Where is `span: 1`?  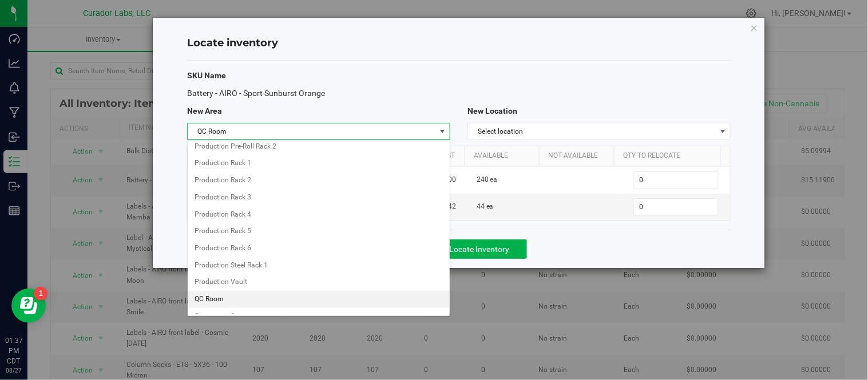 span: 1 is located at coordinates (7, 6).